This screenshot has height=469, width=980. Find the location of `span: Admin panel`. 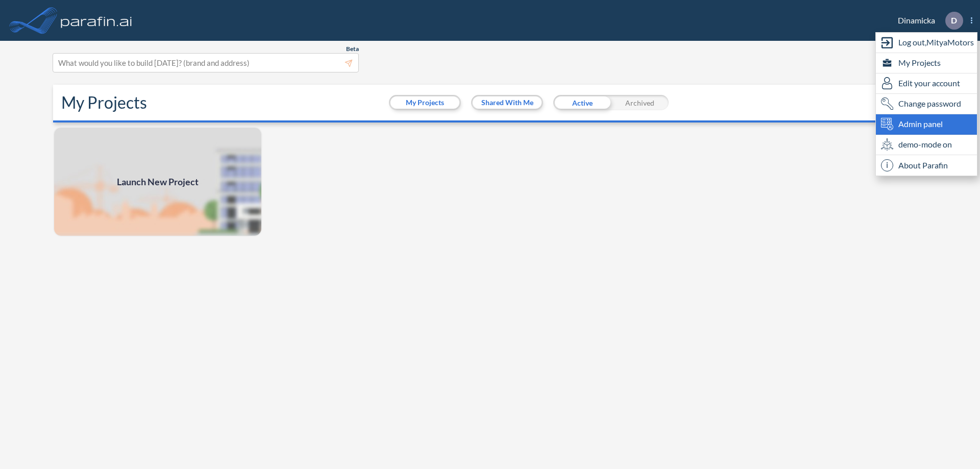

span: Admin panel is located at coordinates (921, 124).